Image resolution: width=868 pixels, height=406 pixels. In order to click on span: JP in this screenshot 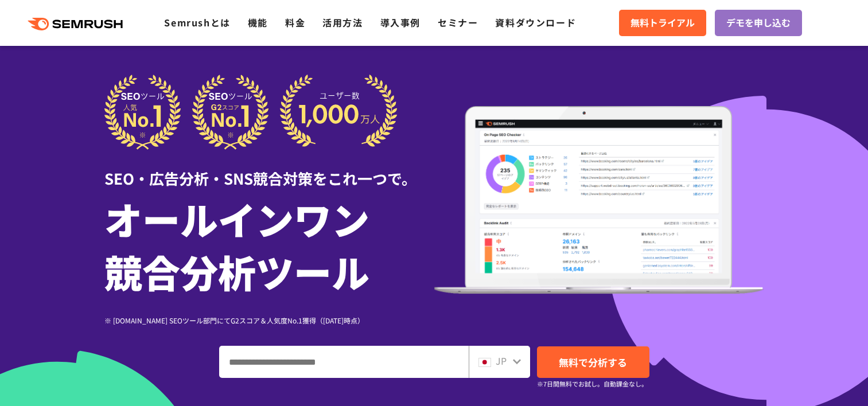, I will do `click(501, 361)`.